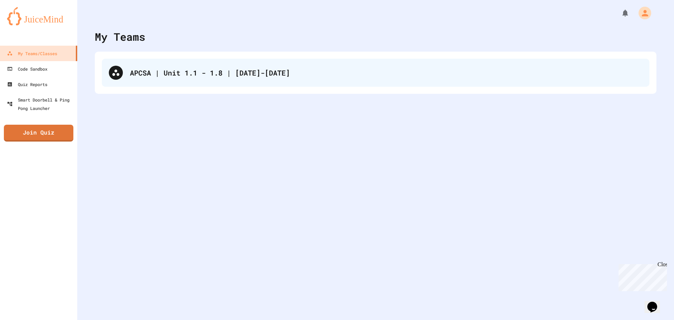 Image resolution: width=674 pixels, height=320 pixels. Describe the element at coordinates (26, 24) in the screenshot. I see `div: Chat with us now!Close` at that location.